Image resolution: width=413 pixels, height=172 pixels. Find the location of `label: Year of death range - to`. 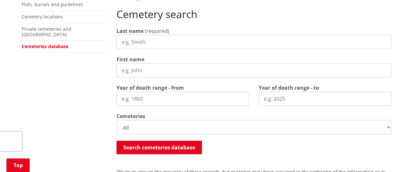

label: Year of death range - to is located at coordinates (289, 88).